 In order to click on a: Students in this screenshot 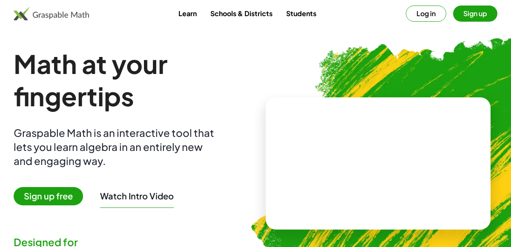, I will do `click(301, 13)`.